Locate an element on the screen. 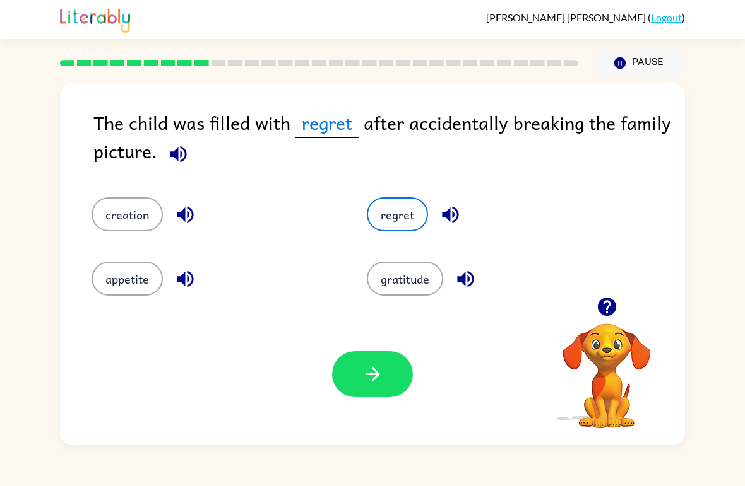  button: gratitude is located at coordinates (404, 279).